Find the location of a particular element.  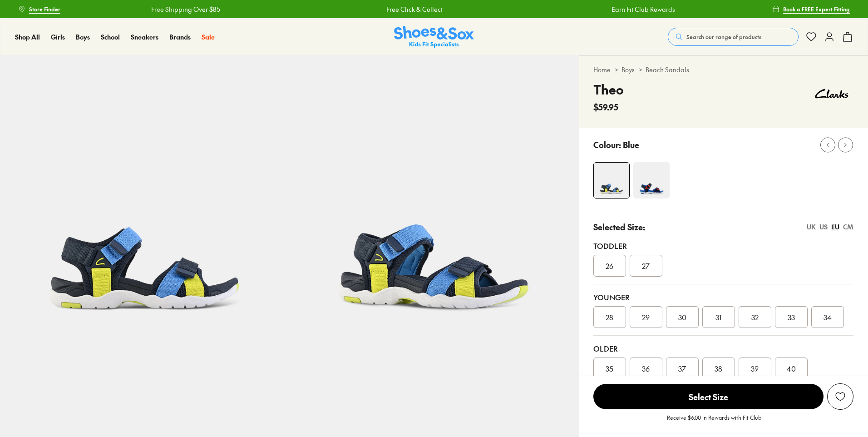

span: 33 is located at coordinates (791, 317).